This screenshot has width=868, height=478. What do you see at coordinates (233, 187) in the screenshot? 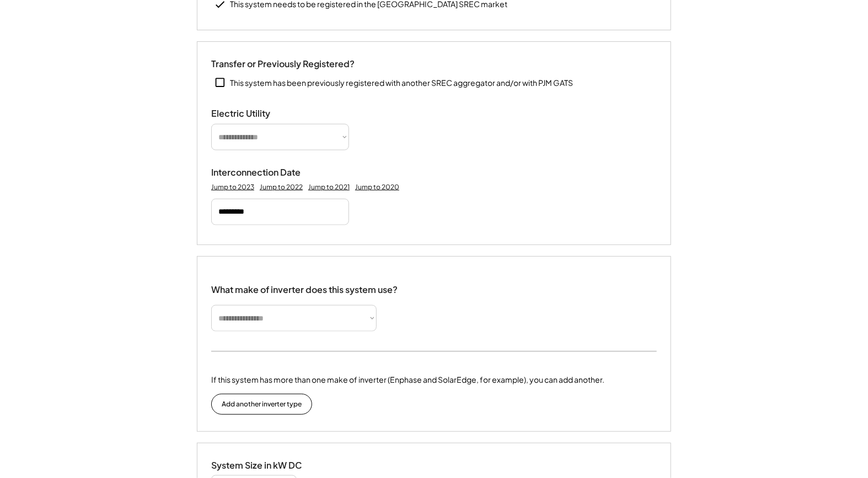
I see `div: Jump to 2023` at bounding box center [233, 187].